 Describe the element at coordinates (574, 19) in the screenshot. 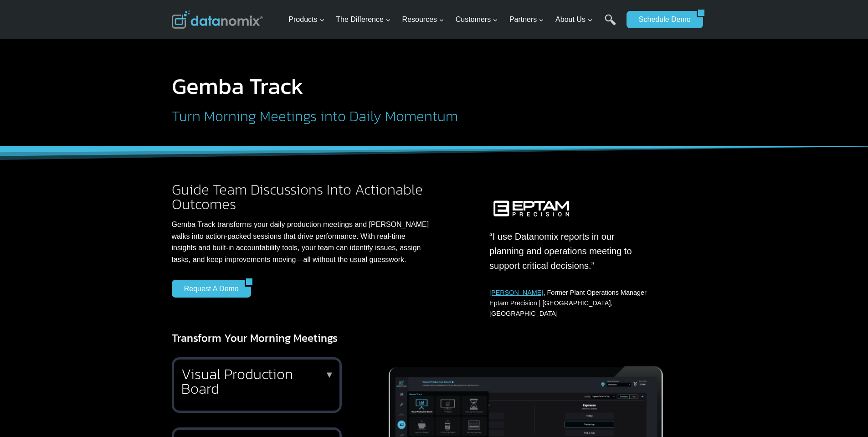

I see `span: About Us` at that location.